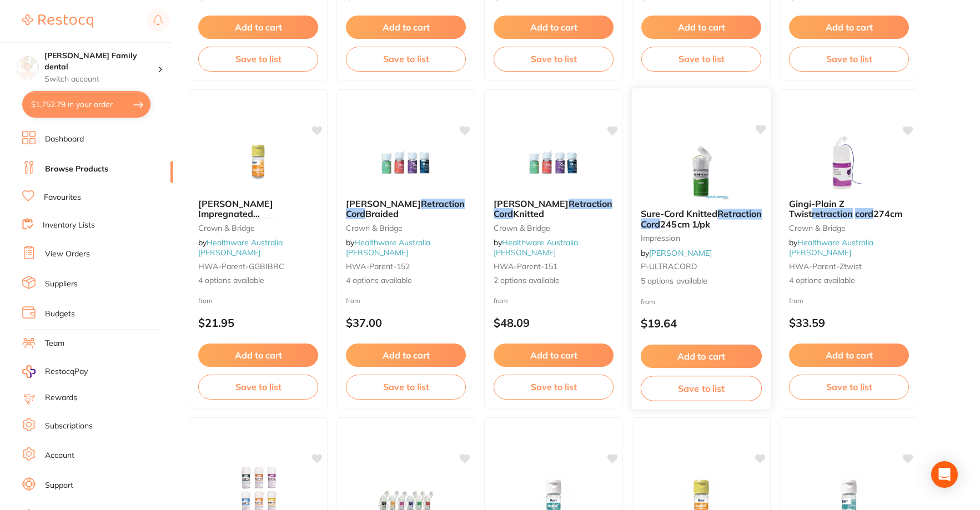  I want to click on b: Sure-Cord Knitted Retraction Cord 245cm 1/pk, so click(701, 219).